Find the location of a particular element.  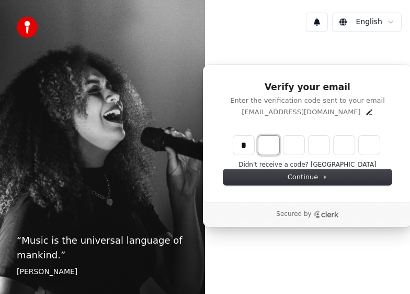

p: “ Music is the universal language of mankind. ” is located at coordinates (103, 248).